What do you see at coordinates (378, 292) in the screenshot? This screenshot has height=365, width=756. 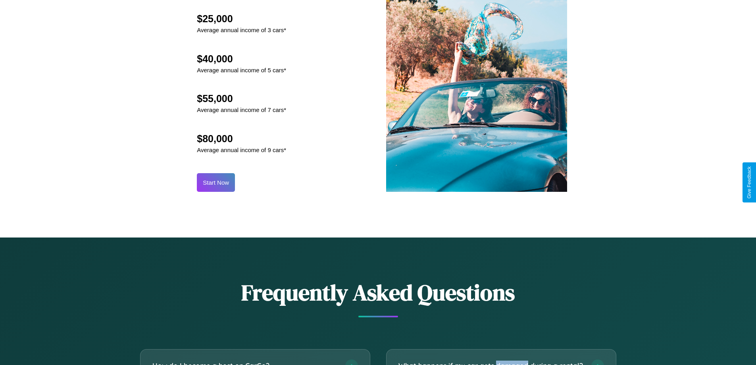 I see `h2: Frequently Asked Questions` at bounding box center [378, 292].